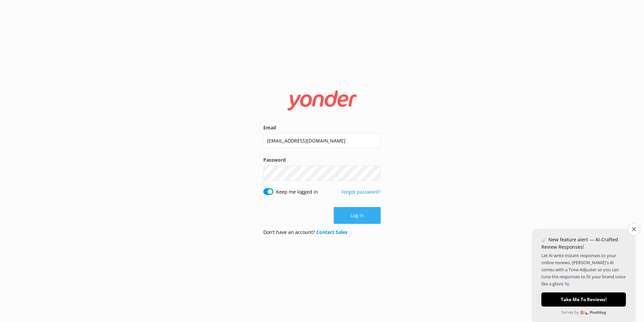 This screenshot has width=644, height=322. Describe the element at coordinates (358, 216) in the screenshot. I see `button: Log in` at that location.